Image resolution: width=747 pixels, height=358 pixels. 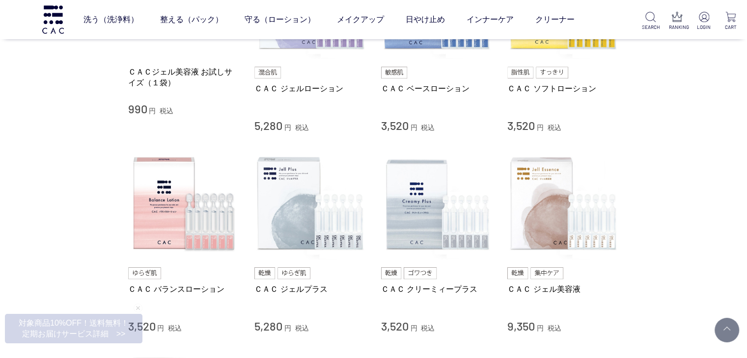 What do you see at coordinates (650, 27) in the screenshot?
I see `p: SEARCH` at bounding box center [650, 27].